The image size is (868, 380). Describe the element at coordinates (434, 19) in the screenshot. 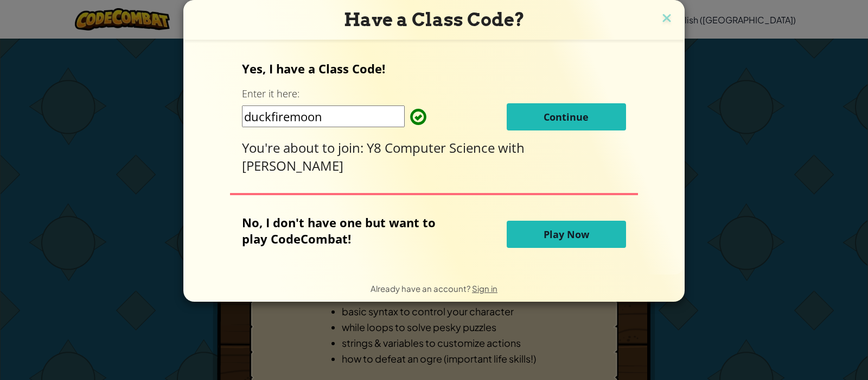

I see `span: Have a Class Code?` at that location.